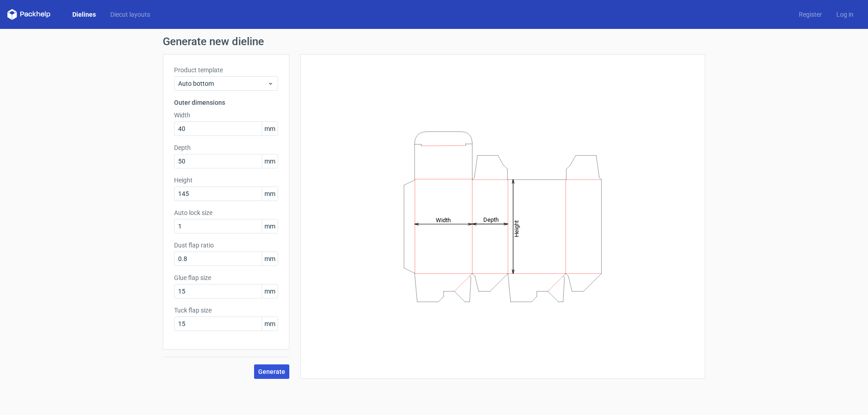  I want to click on label: Dust flap ratio, so click(226, 245).